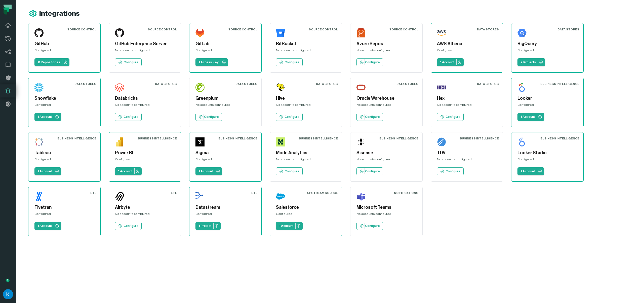 The width and height of the screenshot is (644, 303). Describe the element at coordinates (145, 43) in the screenshot. I see `h5: GitHub Enterprise Server` at that location.